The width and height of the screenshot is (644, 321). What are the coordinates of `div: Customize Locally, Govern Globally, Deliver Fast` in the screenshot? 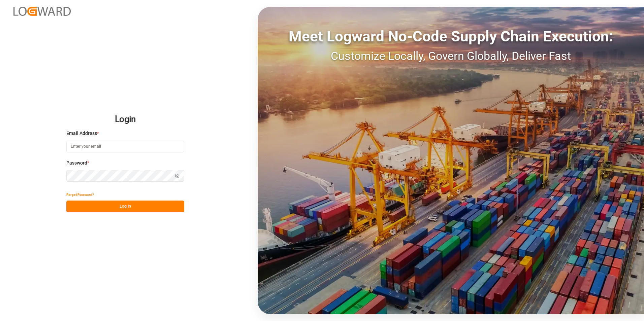 It's located at (451, 56).